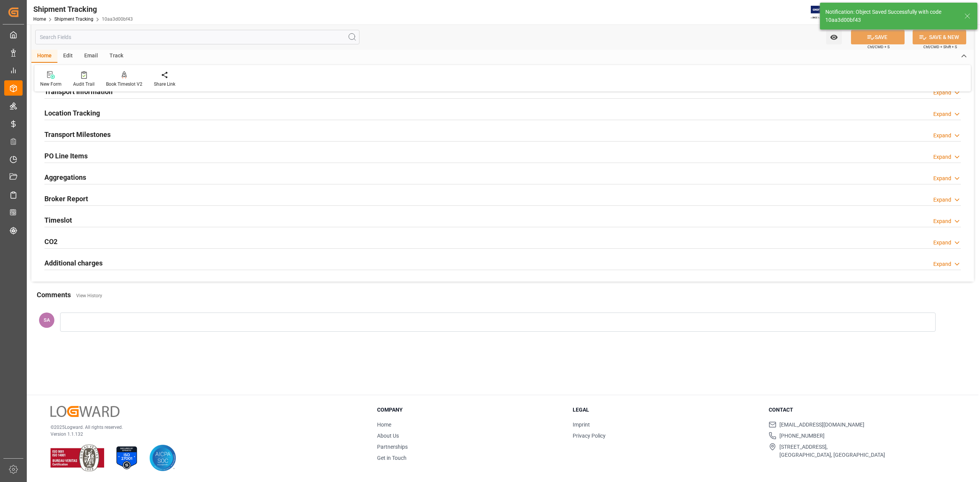 The image size is (980, 482). I want to click on div: Track, so click(117, 57).